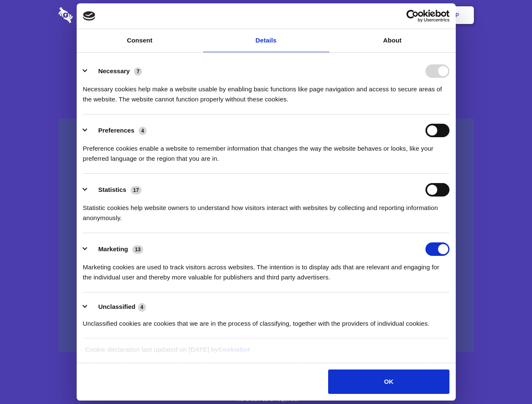 This screenshot has width=532, height=404. I want to click on span: 7, so click(138, 72).